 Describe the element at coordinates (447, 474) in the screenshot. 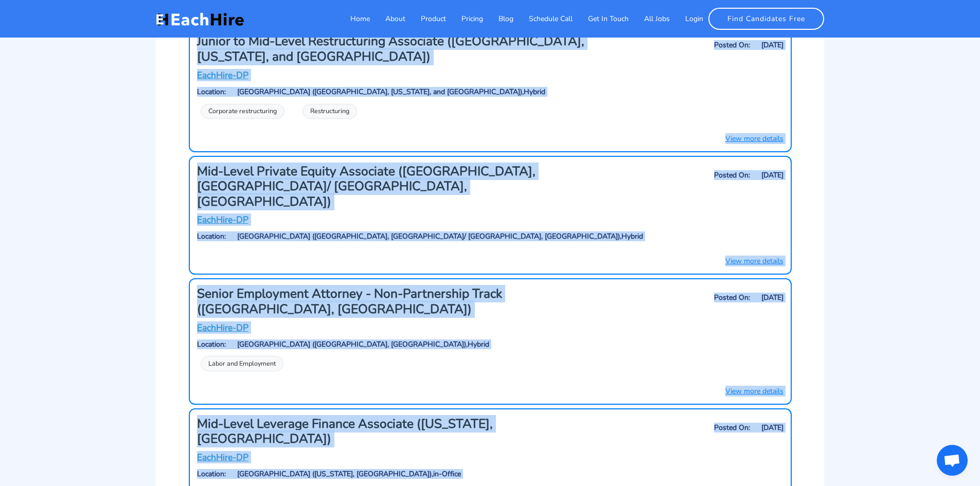

I see `span: in-Office` at that location.